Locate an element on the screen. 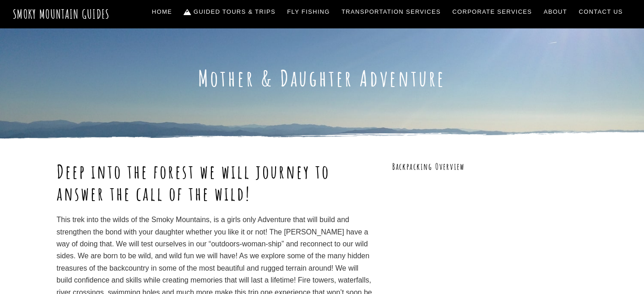  span: Smoky Mountain Guides is located at coordinates (61, 14).